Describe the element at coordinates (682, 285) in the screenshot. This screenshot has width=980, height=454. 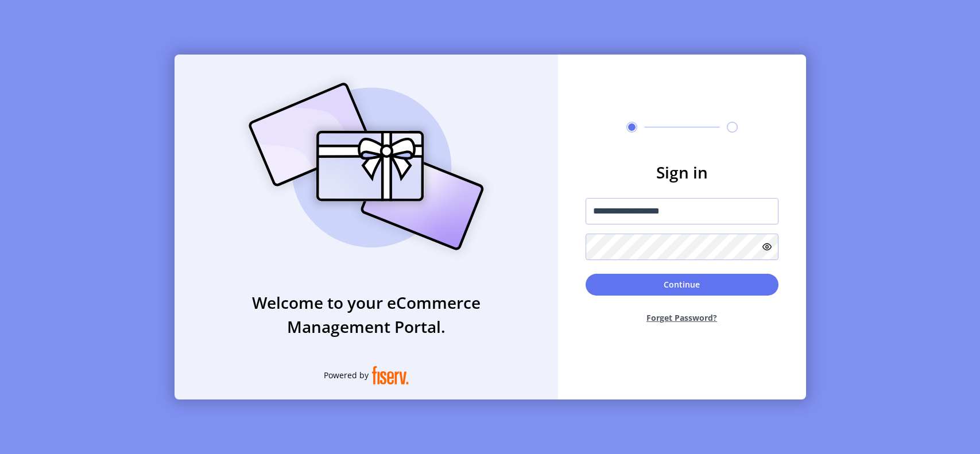
I see `button: Continue` at that location.